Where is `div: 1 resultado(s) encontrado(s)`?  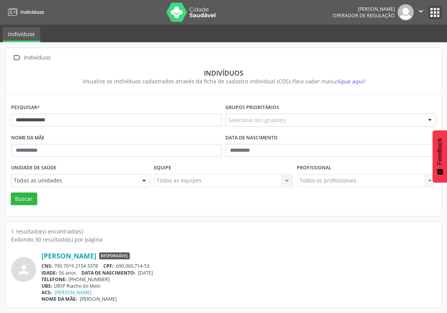 div: 1 resultado(s) encontrado(s) is located at coordinates (224, 231).